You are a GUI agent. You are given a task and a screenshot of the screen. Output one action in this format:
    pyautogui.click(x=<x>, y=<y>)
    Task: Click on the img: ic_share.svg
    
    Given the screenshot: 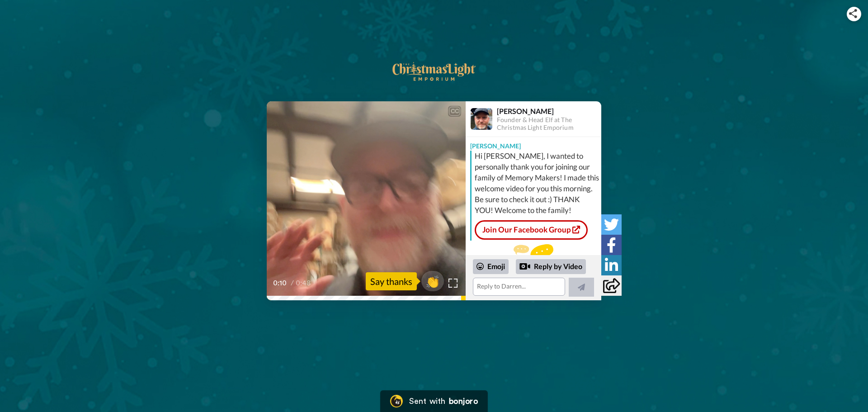 What is the action you would take?
    pyautogui.click(x=853, y=14)
    